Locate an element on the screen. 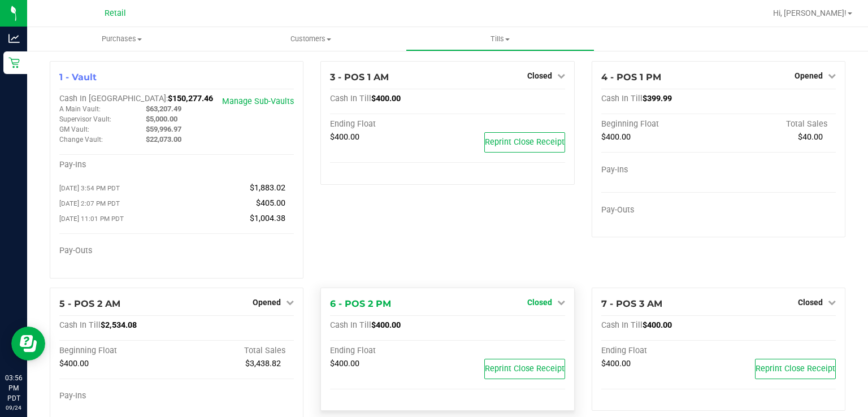 The image size is (868, 417). span: 5 - POS 2 AM is located at coordinates (90, 304).